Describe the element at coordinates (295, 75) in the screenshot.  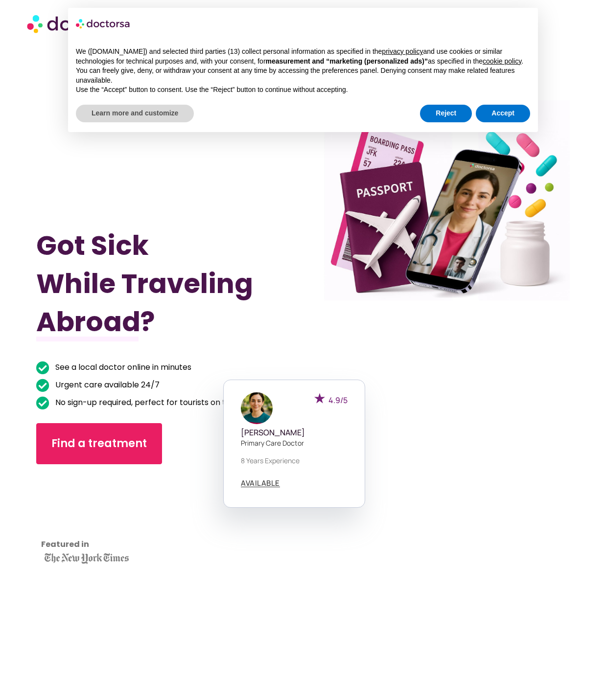
I see `span: You can freely give, deny, or withdraw your consent at any time by accessing the preferences pane...` at that location.